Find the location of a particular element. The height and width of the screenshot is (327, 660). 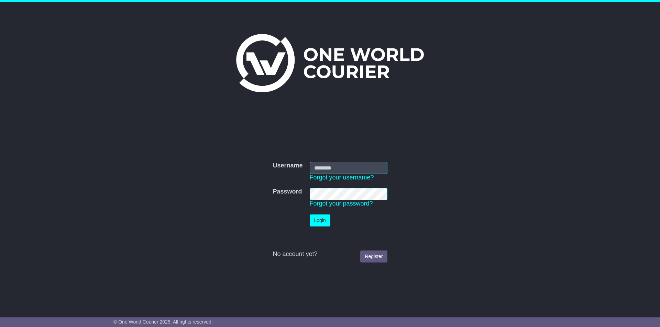

a: Forgot your password? is located at coordinates (341, 204).